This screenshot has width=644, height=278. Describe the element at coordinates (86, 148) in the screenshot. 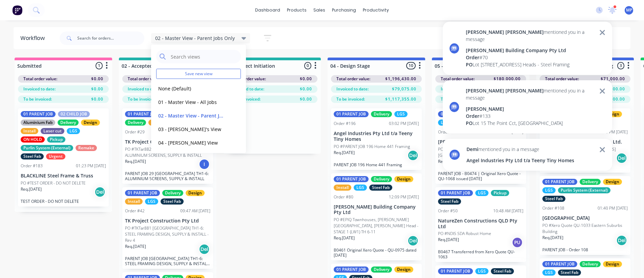

I see `div: Remake` at that location.